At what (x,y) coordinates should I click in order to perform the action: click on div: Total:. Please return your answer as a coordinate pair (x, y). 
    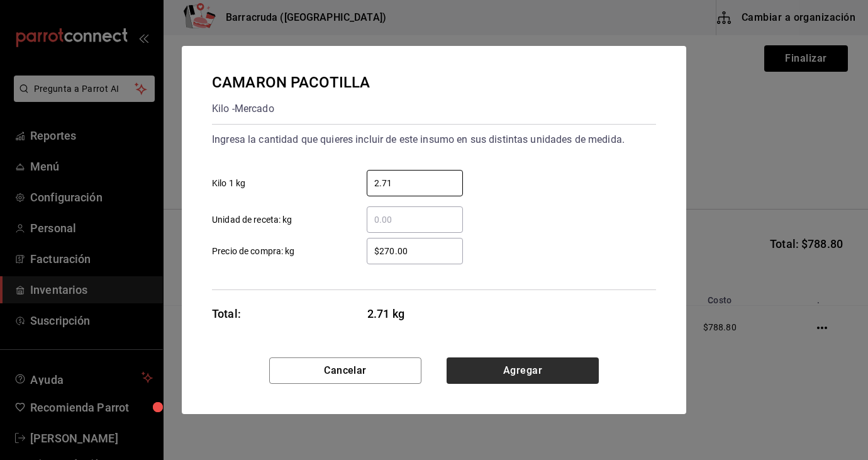
    Looking at the image, I should click on (226, 313).